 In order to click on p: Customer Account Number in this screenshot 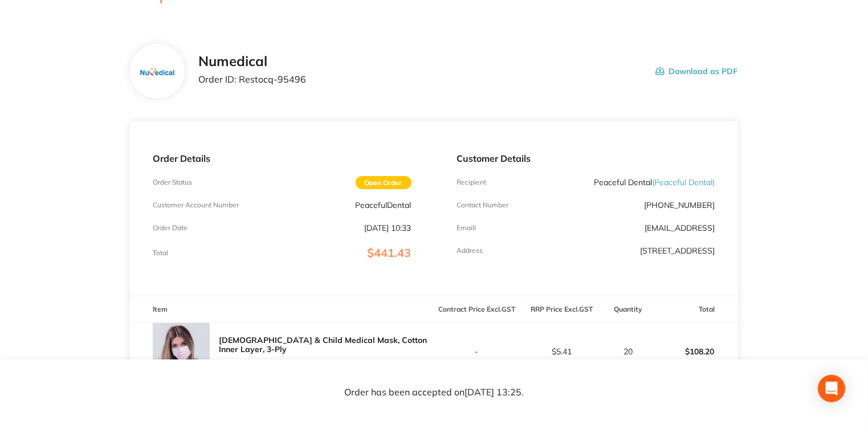, I will do `click(195, 205)`.